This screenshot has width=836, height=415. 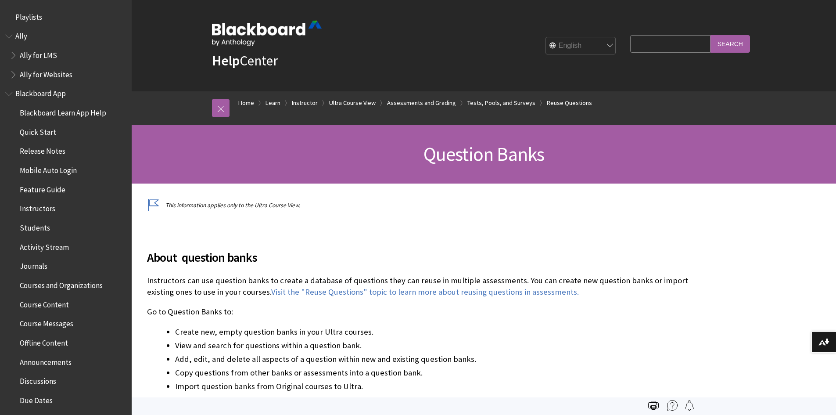 What do you see at coordinates (730, 43) in the screenshot?
I see `input: Search` at bounding box center [730, 43].